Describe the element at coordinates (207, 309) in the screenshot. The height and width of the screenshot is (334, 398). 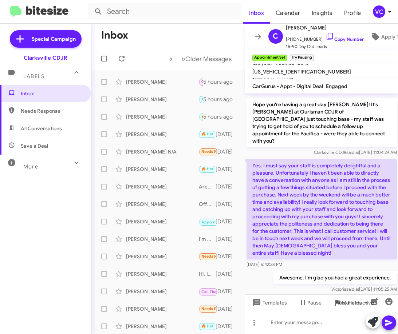
I see `div: I'm just in the research stage right now not looking to buy till late fall` at that location.